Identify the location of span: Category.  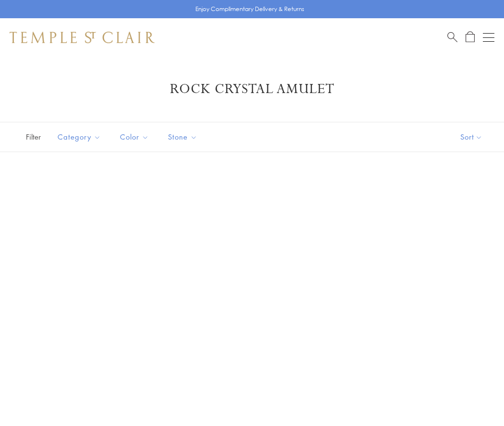
(80, 137).